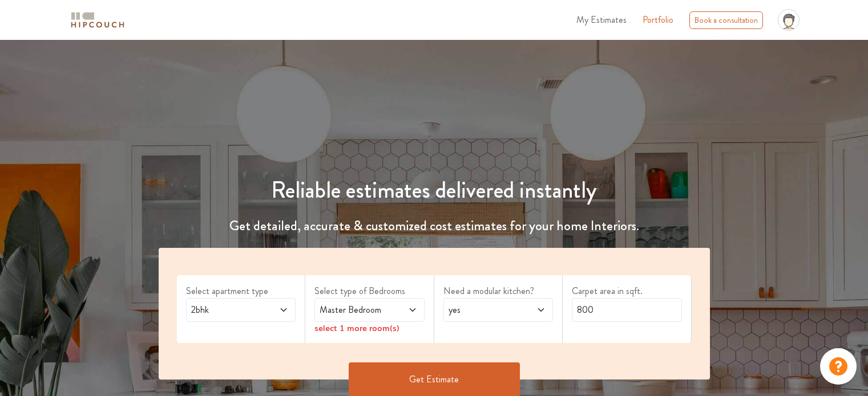 The width and height of the screenshot is (868, 396). Describe the element at coordinates (484, 310) in the screenshot. I see `span: yes` at that location.